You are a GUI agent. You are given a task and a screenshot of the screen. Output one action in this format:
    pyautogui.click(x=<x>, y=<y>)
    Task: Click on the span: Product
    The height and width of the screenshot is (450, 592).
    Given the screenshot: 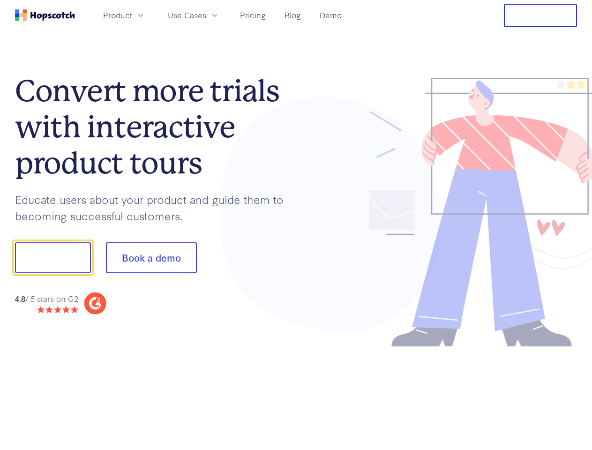 What is the action you would take?
    pyautogui.click(x=118, y=15)
    